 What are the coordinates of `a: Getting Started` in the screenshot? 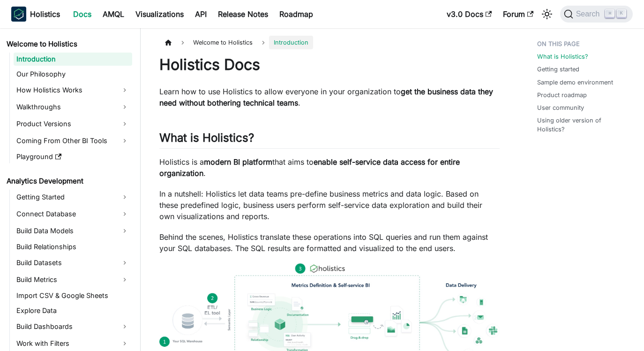 It's located at (73, 197).